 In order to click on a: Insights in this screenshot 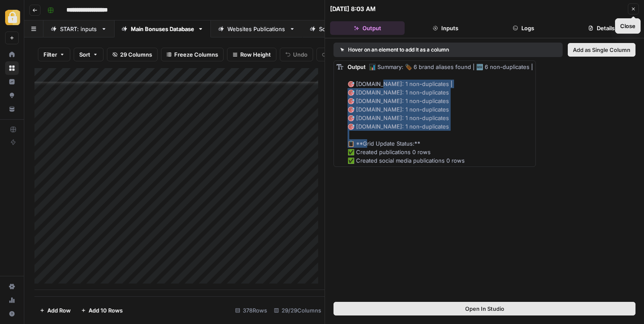, I will do `click(12, 82)`.